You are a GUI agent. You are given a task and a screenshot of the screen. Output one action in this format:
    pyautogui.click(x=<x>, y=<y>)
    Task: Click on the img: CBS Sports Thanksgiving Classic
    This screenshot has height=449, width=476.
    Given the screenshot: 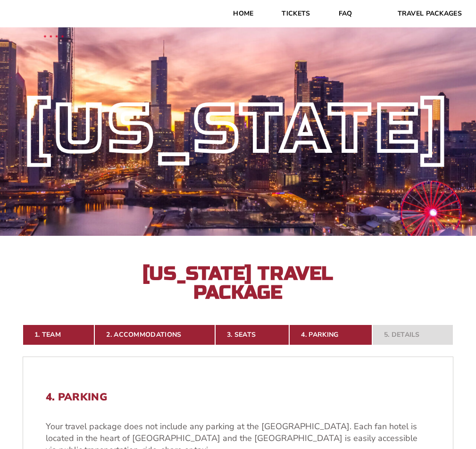 What is the action you would take?
    pyautogui.click(x=54, y=35)
    